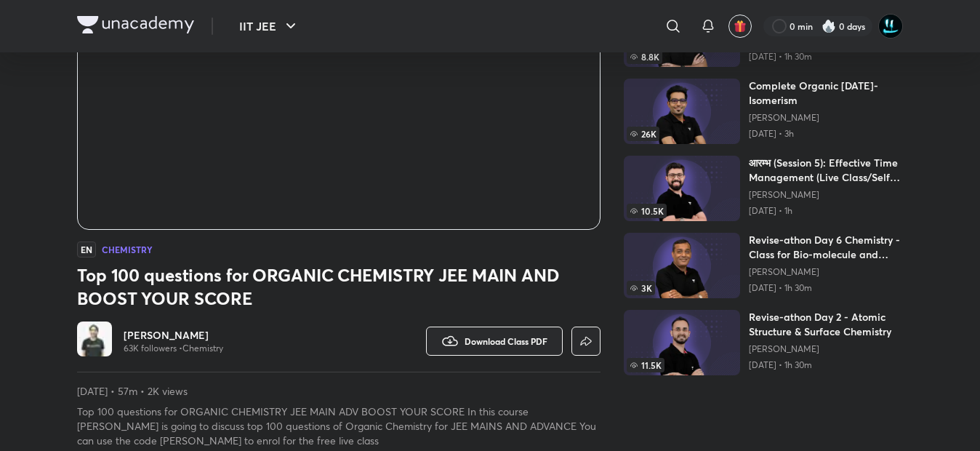 This screenshot has height=451, width=980. I want to click on p: 63K followers • Chemistry, so click(173, 348).